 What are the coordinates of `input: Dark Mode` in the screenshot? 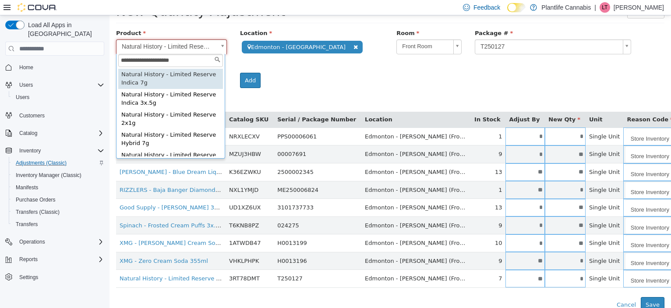 It's located at (516, 7).